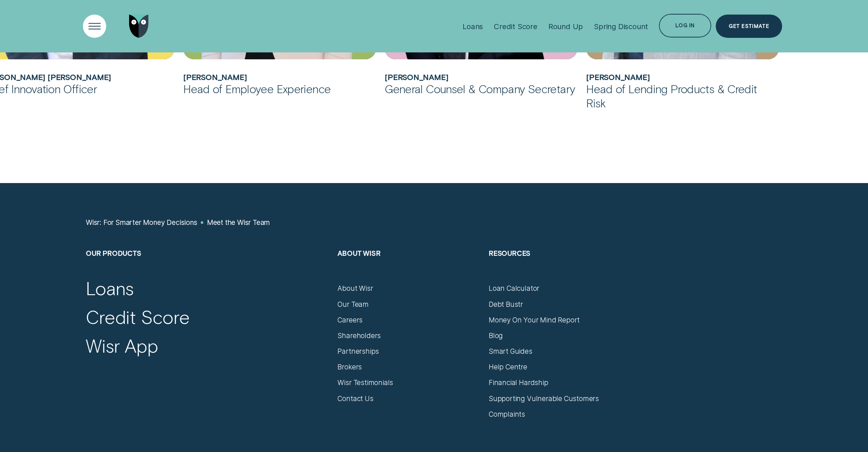 The height and width of the screenshot is (452, 868). Describe the element at coordinates (238, 223) in the screenshot. I see `div: Meet the Wisr Team` at that location.